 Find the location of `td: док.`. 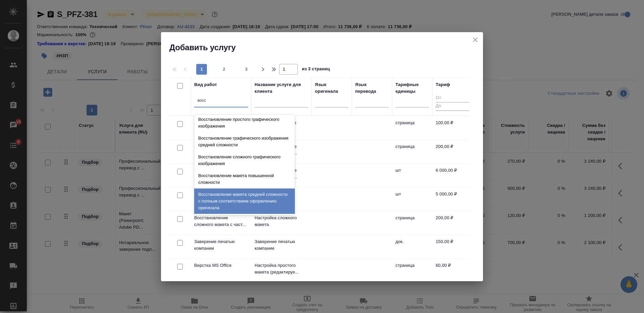

td: док. is located at coordinates (412, 247).